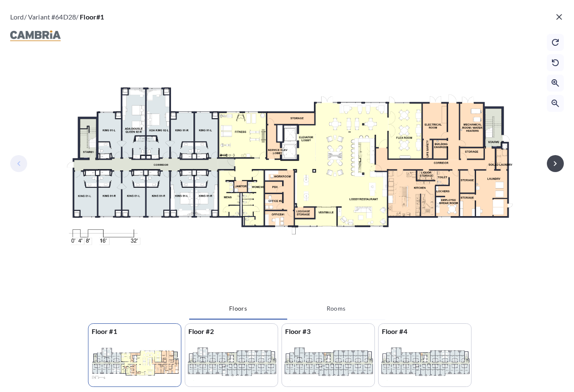 This screenshot has height=392, width=574. What do you see at coordinates (425, 332) in the screenshot?
I see `p: Floor #4` at bounding box center [425, 332].